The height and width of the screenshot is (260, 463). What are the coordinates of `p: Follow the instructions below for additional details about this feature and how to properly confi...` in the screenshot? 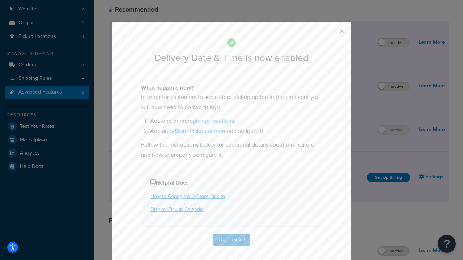 It's located at (231, 150).